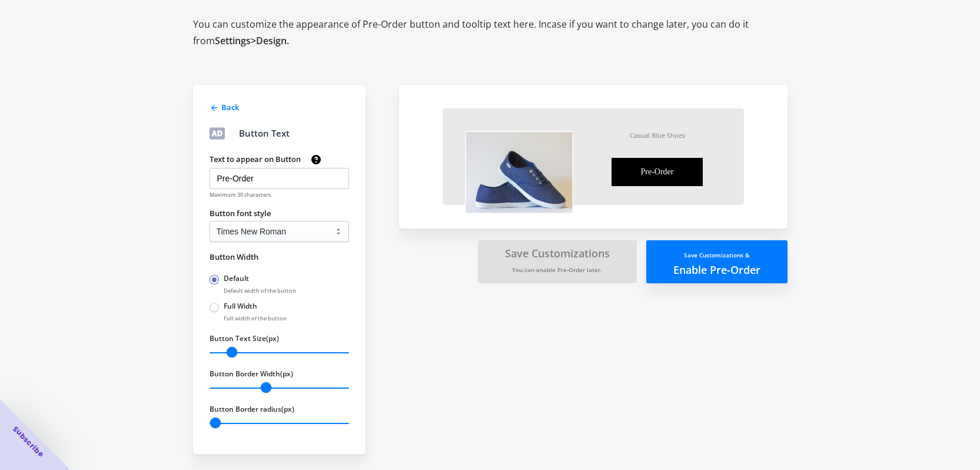 The image size is (980, 470). What do you see at coordinates (490, 33) in the screenshot?
I see `h2: You can customize the appearance of Pre-Order button and tooltip text here. Incase if you want to...` at bounding box center [490, 33].